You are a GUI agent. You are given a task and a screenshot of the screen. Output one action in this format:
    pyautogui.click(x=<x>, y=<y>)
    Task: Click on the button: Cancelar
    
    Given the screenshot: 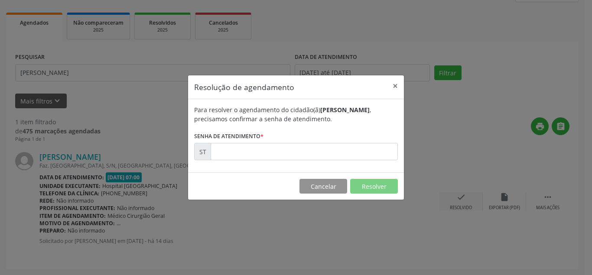 What is the action you would take?
    pyautogui.click(x=323, y=186)
    